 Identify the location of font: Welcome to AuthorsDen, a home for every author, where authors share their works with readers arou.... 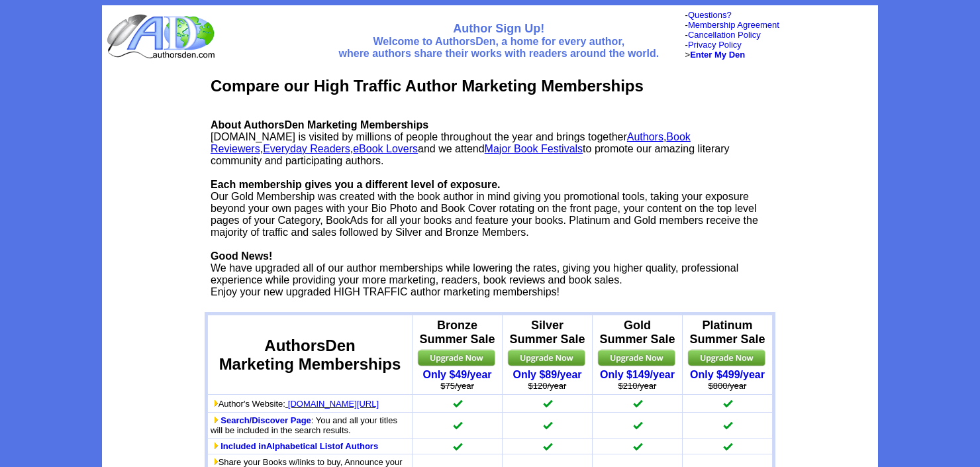
(499, 47).